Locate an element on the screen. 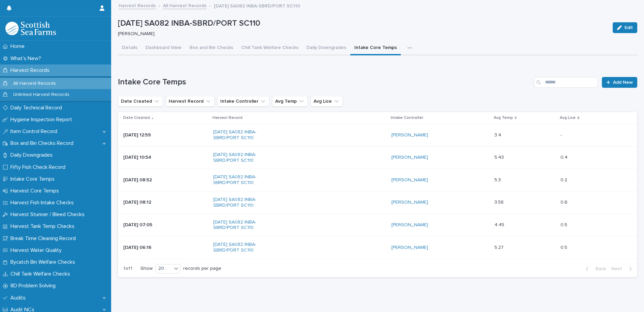  p: Harvest Record is located at coordinates (228, 118).